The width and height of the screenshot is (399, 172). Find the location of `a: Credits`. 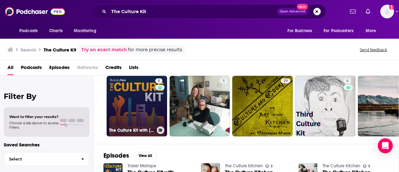

a: Credits is located at coordinates (114, 69).